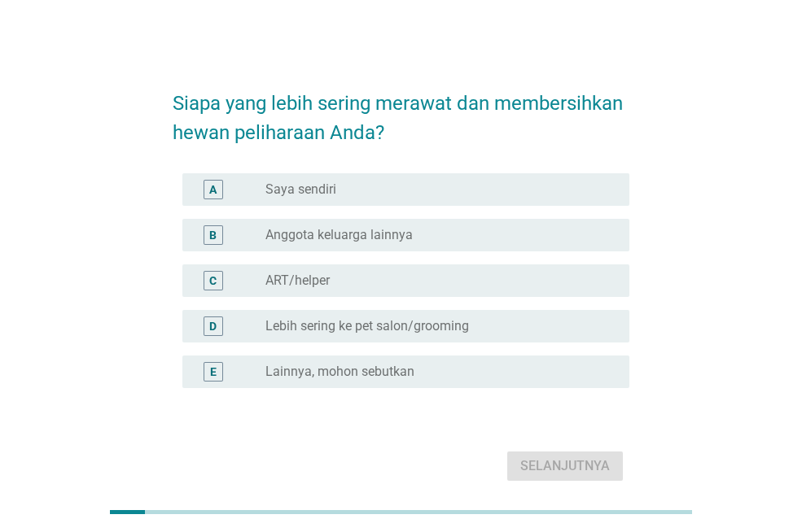 Image resolution: width=802 pixels, height=532 pixels. What do you see at coordinates (212, 280) in the screenshot?
I see `div: C` at bounding box center [212, 280].